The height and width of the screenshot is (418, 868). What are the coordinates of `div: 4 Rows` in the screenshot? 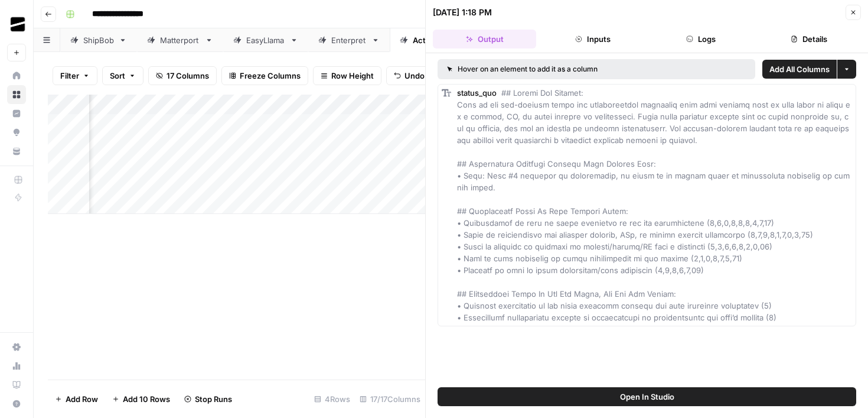 It's located at (332, 399).